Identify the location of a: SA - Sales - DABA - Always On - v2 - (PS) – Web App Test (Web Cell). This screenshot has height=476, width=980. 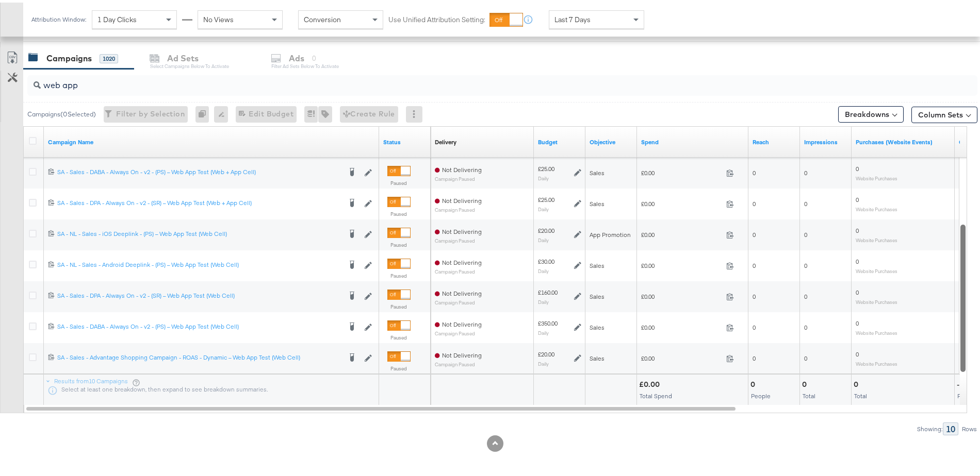
(199, 325).